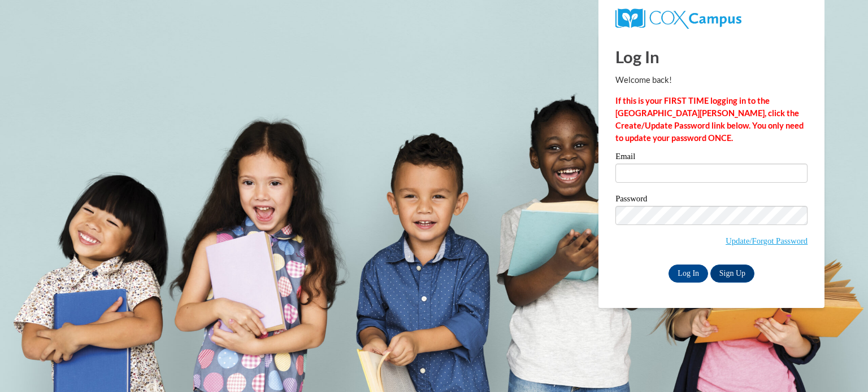 The height and width of the screenshot is (392, 868). I want to click on label: Password, so click(711, 200).